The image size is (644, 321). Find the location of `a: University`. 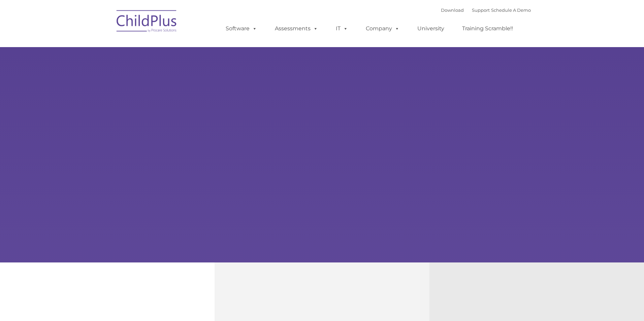

a: University is located at coordinates (431, 29).